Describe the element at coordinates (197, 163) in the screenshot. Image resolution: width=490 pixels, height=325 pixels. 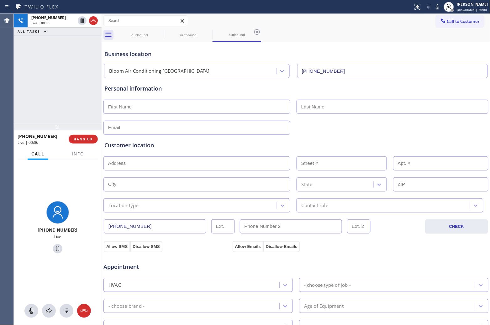
I see `input: Address` at that location.